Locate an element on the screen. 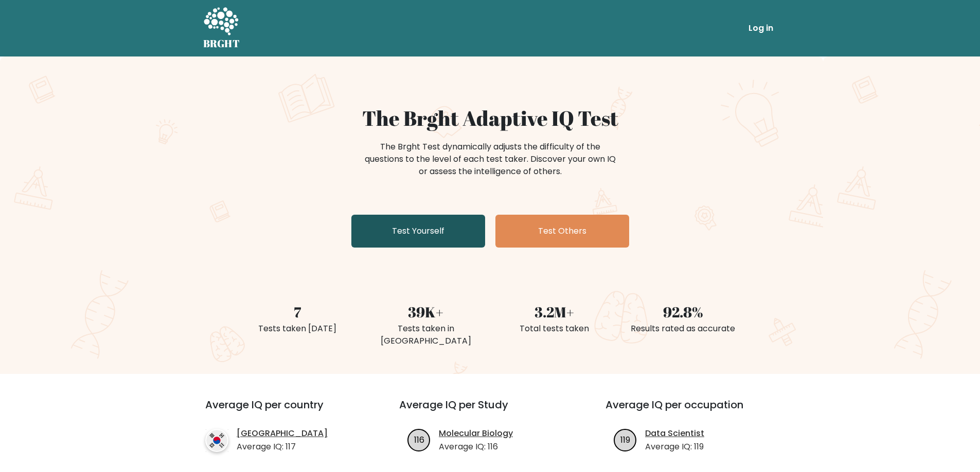 This screenshot has width=980, height=472. a: Test Yourself is located at coordinates (418, 231).